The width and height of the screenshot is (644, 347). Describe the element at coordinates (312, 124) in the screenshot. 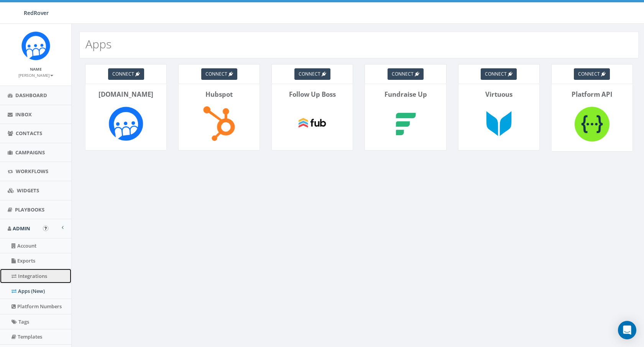

I see `img: Follow Up Boss-logo` at that location.